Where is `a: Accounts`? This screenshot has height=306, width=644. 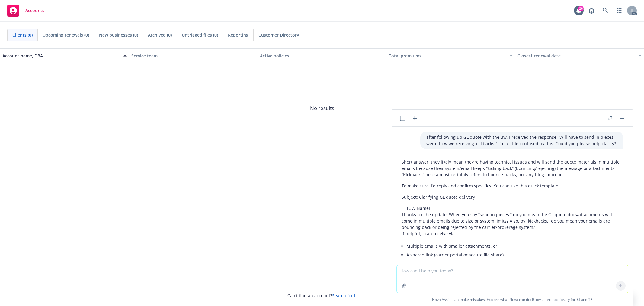 a: Accounts is located at coordinates (26, 10).